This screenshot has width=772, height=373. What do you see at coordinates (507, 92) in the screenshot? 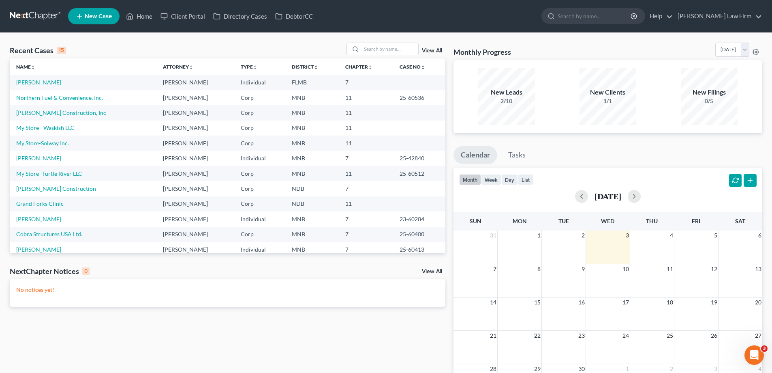
I see `div: New Leads` at bounding box center [507, 92].